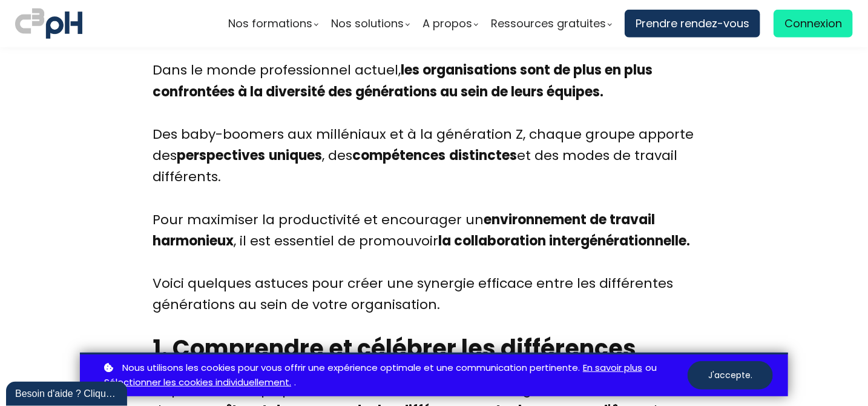  What do you see at coordinates (813, 24) in the screenshot?
I see `a: Connexion` at bounding box center [813, 24].